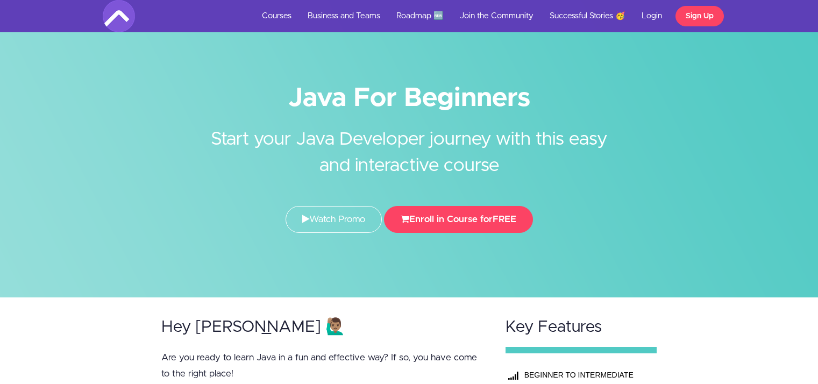  What do you see at coordinates (505, 219) in the screenshot?
I see `span: FREE` at bounding box center [505, 219].